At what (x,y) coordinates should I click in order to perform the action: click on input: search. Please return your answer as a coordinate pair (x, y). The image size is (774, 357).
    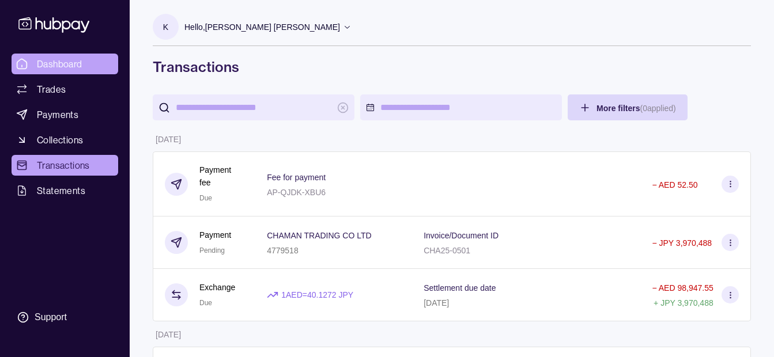
    Looking at the image, I should click on (254, 107).